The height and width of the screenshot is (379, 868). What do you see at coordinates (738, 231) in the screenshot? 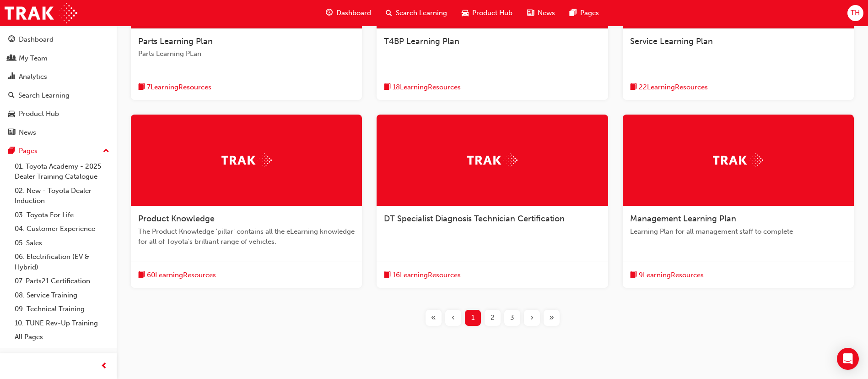
I see `span: Learning Plan for all management staff to complete` at bounding box center [738, 231].